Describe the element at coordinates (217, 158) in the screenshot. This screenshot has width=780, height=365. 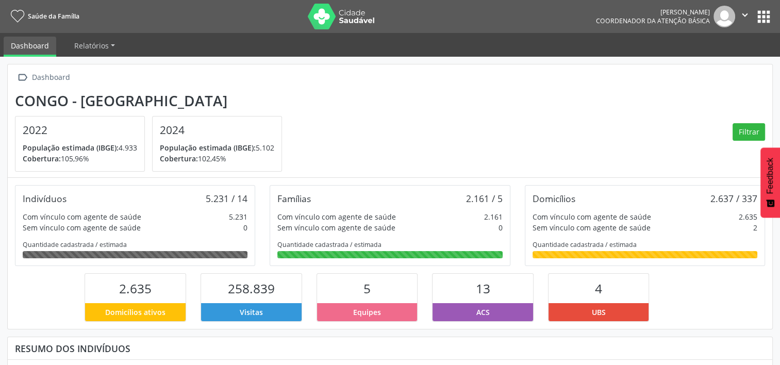
I see `p: 102,45%` at that location.